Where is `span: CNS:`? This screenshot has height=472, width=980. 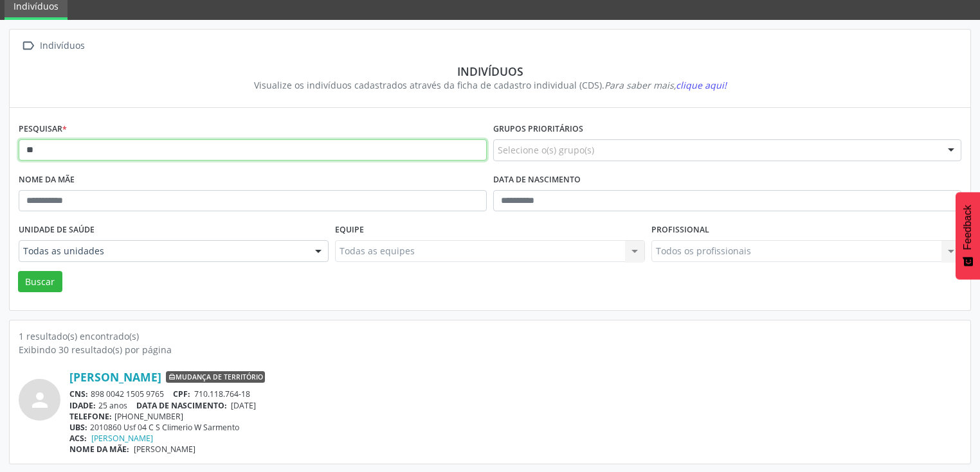 span: CNS: is located at coordinates (78, 394).